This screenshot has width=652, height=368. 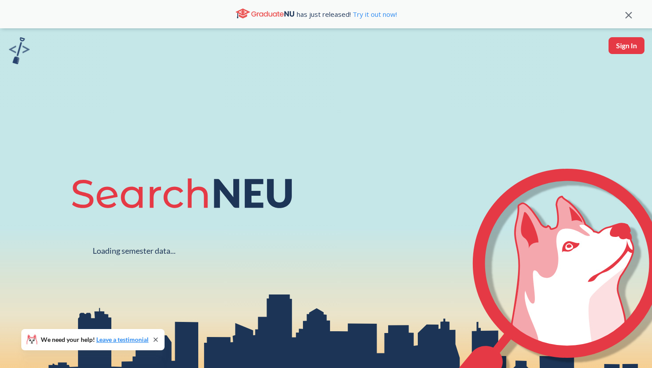 What do you see at coordinates (347, 14) in the screenshot?
I see `span: has just released!` at bounding box center [347, 14].